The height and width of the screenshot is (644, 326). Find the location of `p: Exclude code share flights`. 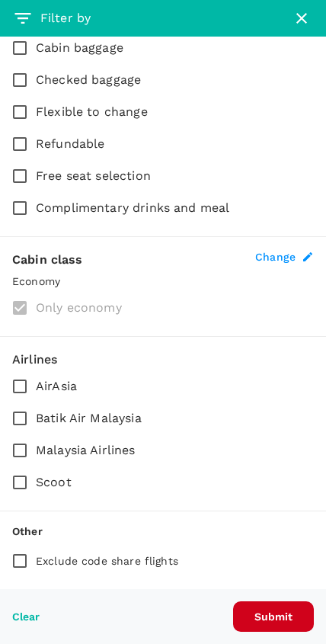

p: Exclude code share flights is located at coordinates (107, 561).